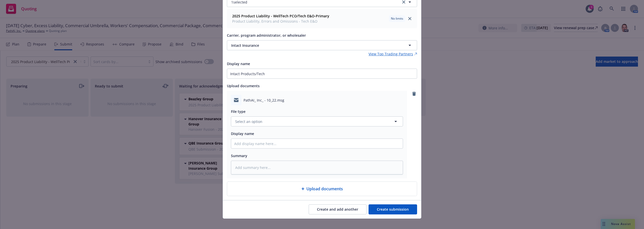 Image resolution: width=644 pixels, height=229 pixels. I want to click on a: close, so click(410, 19).